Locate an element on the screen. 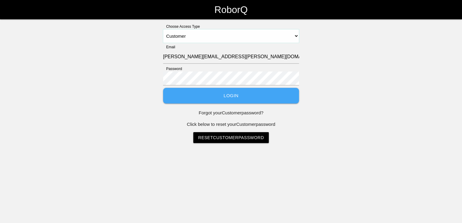  label: Password is located at coordinates (172, 69).